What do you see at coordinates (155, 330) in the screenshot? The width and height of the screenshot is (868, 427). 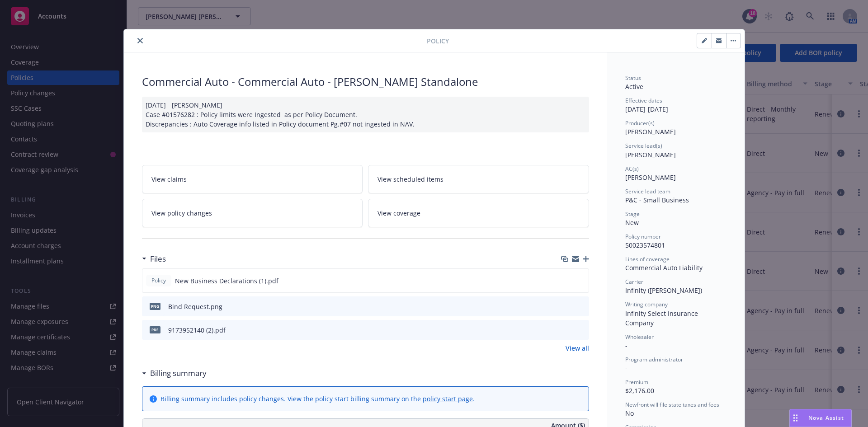 I see `span: pdf` at bounding box center [155, 330].